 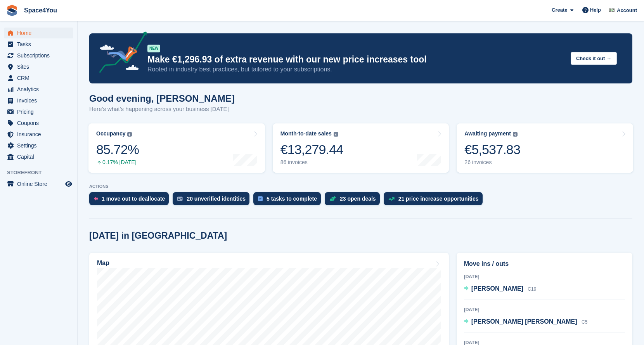 I want to click on span: C19, so click(x=532, y=289).